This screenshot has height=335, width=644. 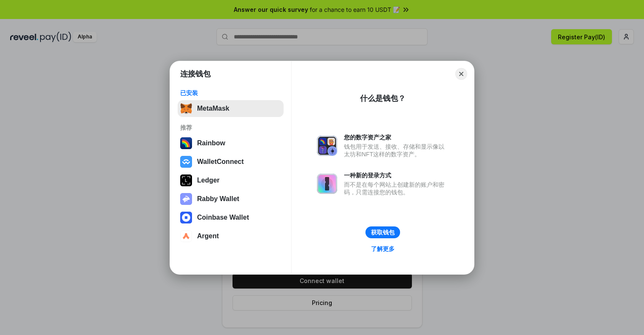 What do you see at coordinates (383, 232) in the screenshot?
I see `button: 获取钱包` at bounding box center [383, 232].